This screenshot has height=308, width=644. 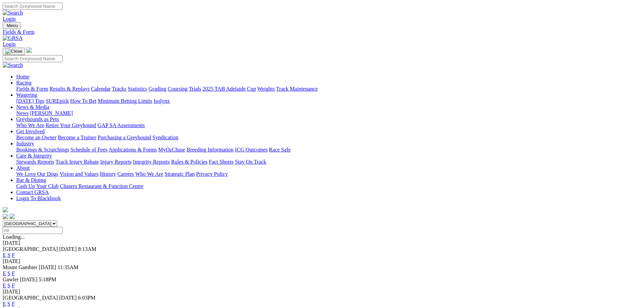 What do you see at coordinates (195, 89) in the screenshot?
I see `a: Trials` at bounding box center [195, 89].